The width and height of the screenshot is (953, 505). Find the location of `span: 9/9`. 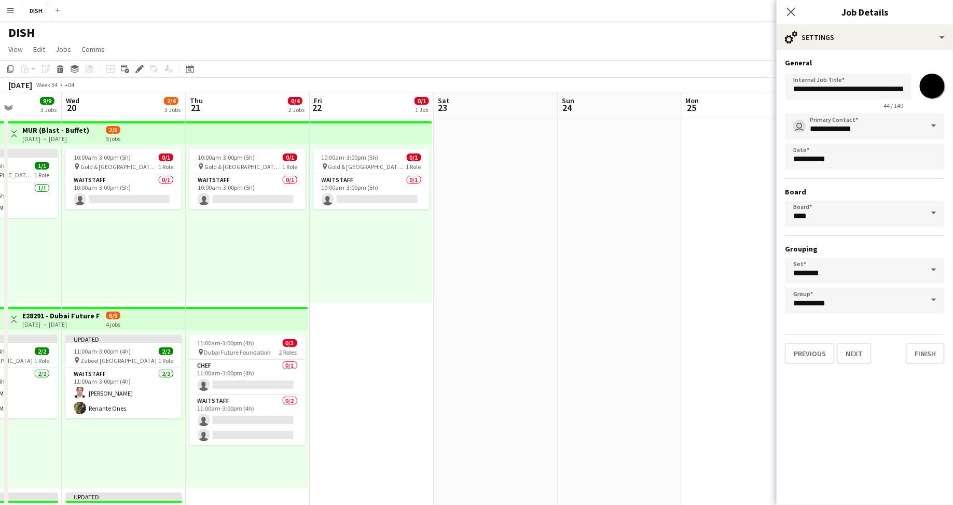

span: 9/9 is located at coordinates (47, 101).